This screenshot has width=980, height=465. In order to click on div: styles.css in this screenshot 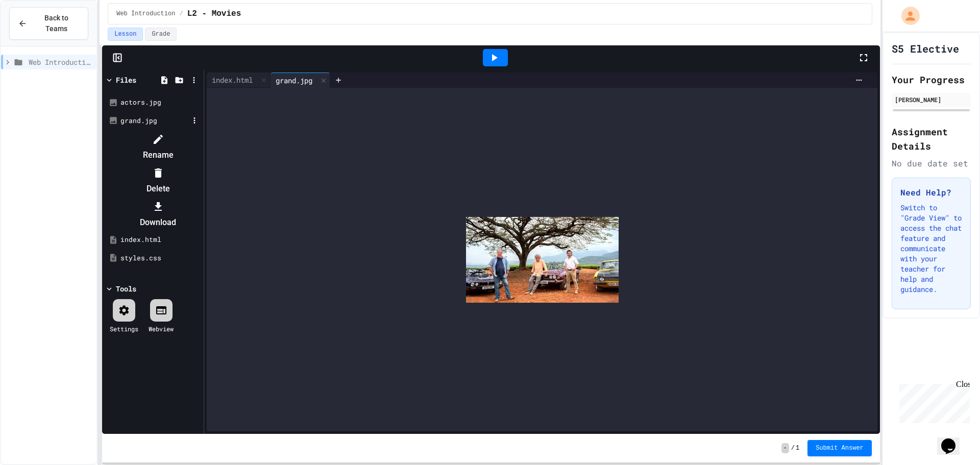, I will do `click(160, 259)`.